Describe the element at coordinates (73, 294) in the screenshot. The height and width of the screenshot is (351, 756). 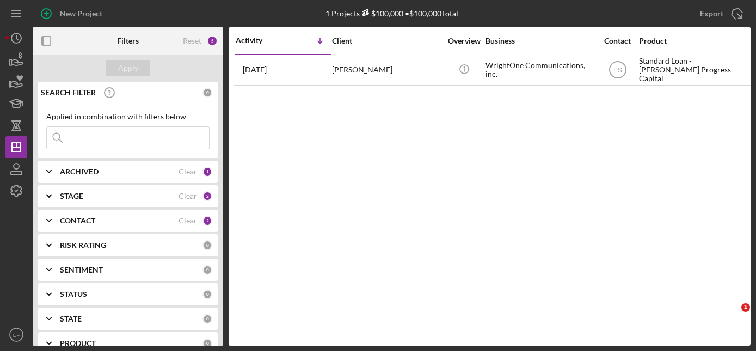
I see `b: STATUS` at that location.